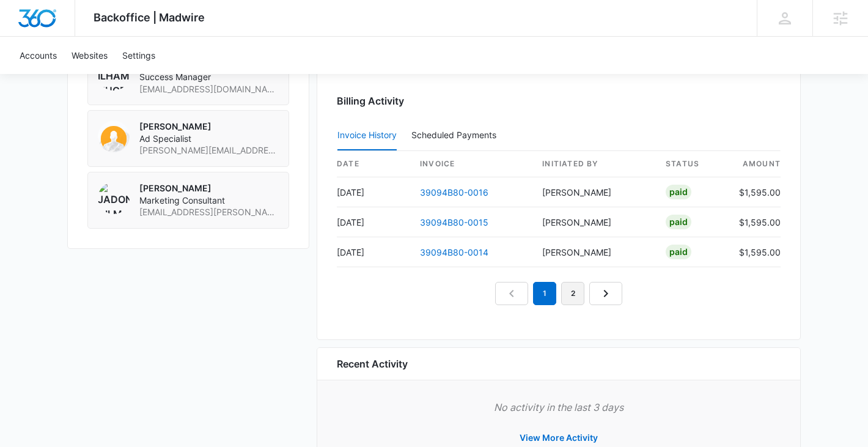 The width and height of the screenshot is (868, 447). What do you see at coordinates (114, 136) in the screenshot?
I see `img: kyl Davis` at bounding box center [114, 136].